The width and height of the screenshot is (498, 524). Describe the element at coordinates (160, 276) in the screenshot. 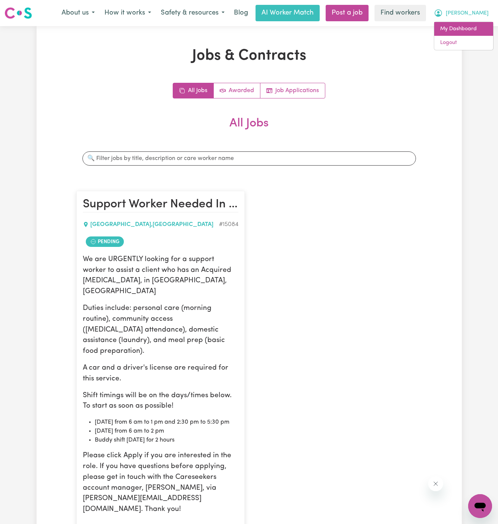

I see `p: We are URGENTLY looking for a support worker to assist a client who has an Acquired [MEDICAL_DATA...` at that location.